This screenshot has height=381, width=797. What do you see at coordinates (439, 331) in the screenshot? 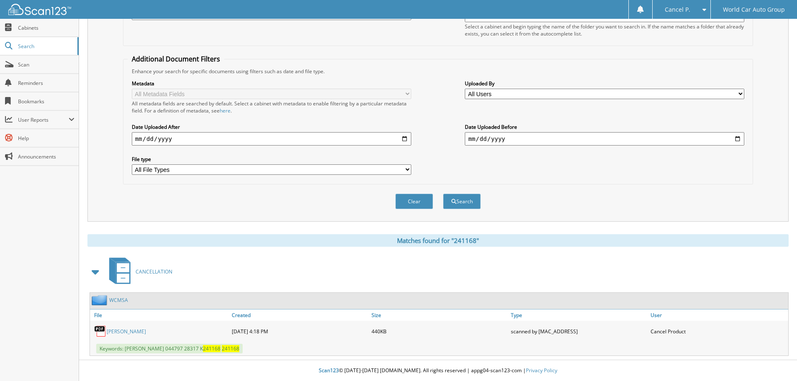
I see `div: 440KB` at bounding box center [439, 331].